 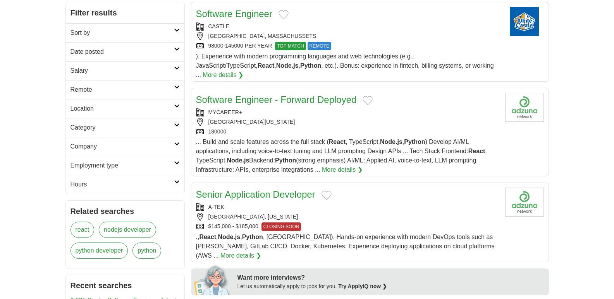 I want to click on a: Date posted, so click(x=125, y=52).